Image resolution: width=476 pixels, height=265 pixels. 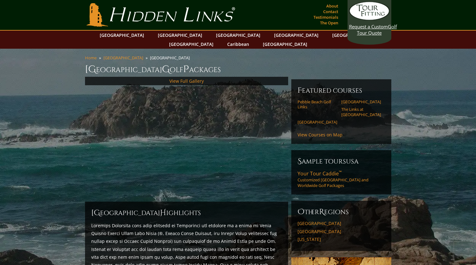 What do you see at coordinates (163, 213) in the screenshot?
I see `span: H` at bounding box center [163, 213].